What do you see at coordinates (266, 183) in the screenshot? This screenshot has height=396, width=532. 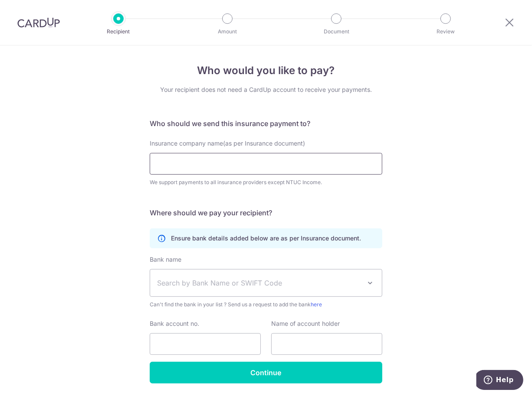 I see `div: We support payments to all insurance providers except NTUC Income.` at bounding box center [266, 183].